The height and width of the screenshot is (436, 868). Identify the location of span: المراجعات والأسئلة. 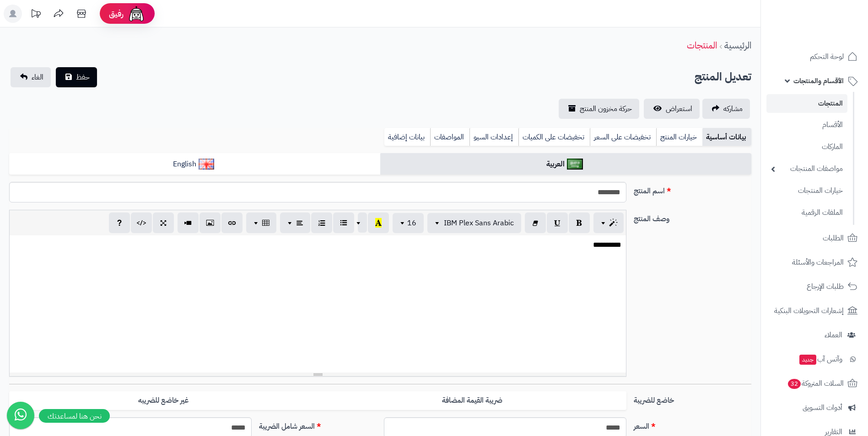
(818, 263).